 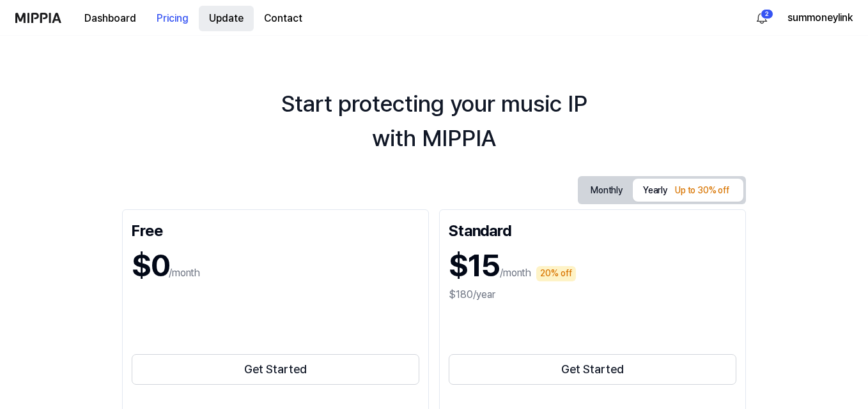 I want to click on div: Free, so click(x=276, y=229).